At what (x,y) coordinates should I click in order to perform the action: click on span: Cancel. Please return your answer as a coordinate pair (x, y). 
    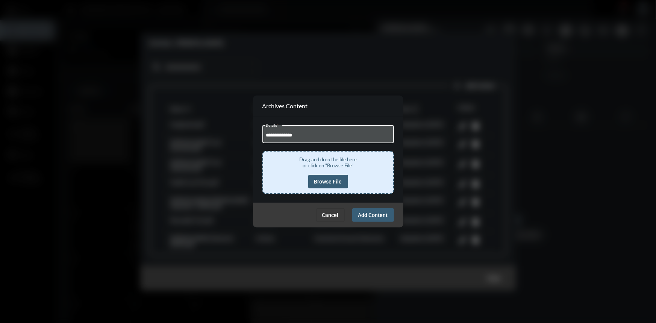
    Looking at the image, I should click on (330, 215).